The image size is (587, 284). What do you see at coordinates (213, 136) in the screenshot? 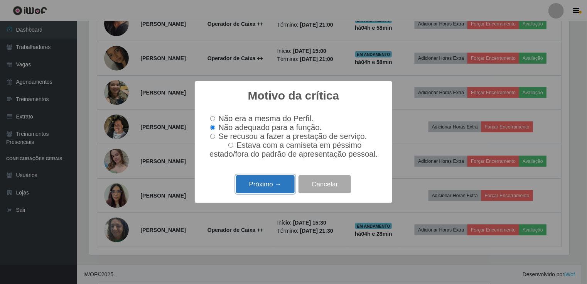
I see `input: Se recusou a fazer a prestação de serviço.` at bounding box center [213, 136].